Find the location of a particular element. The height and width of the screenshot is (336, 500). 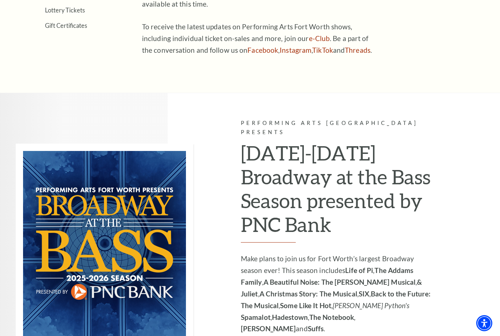

div: Accessibility Menu is located at coordinates (484, 323).